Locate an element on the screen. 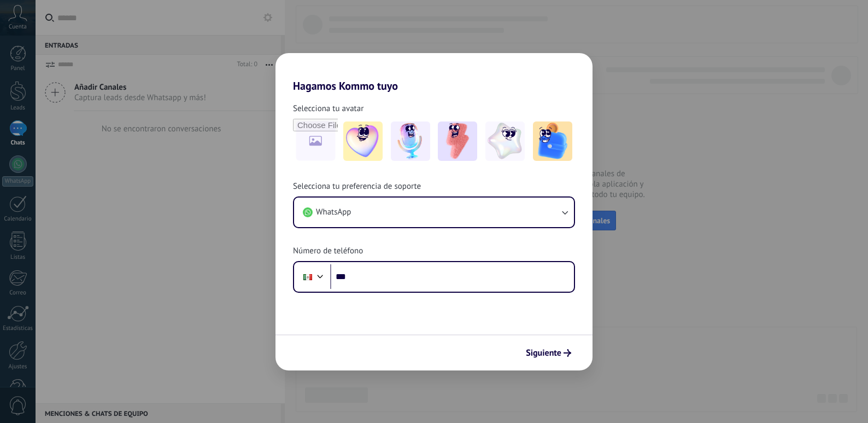 The width and height of the screenshot is (868, 423). span: Selecciona tu preferencia de soporte is located at coordinates (357, 186).